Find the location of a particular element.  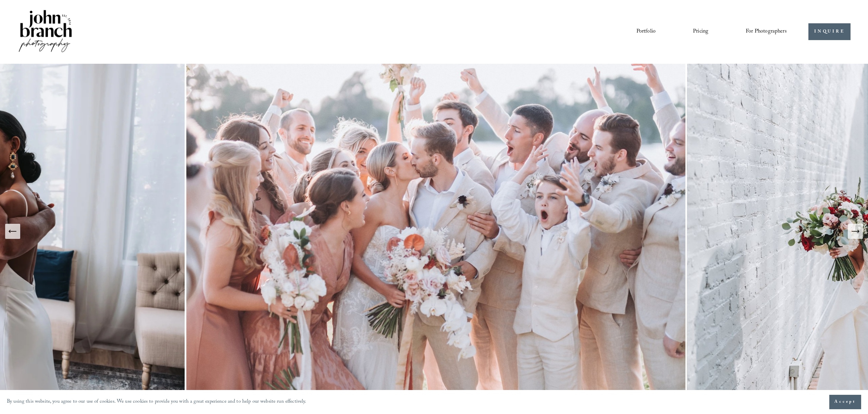

a: Portfolio is located at coordinates (646, 32).